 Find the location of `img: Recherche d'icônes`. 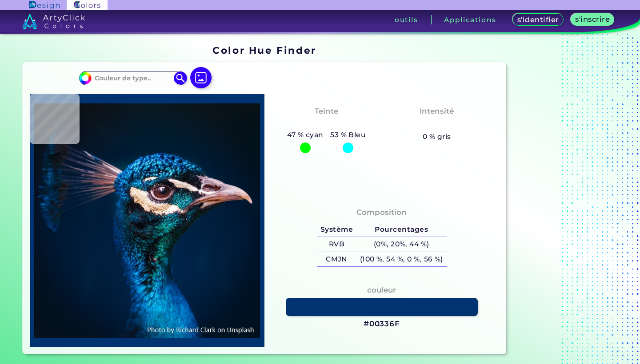

img: Recherche d'icônes is located at coordinates (180, 78).